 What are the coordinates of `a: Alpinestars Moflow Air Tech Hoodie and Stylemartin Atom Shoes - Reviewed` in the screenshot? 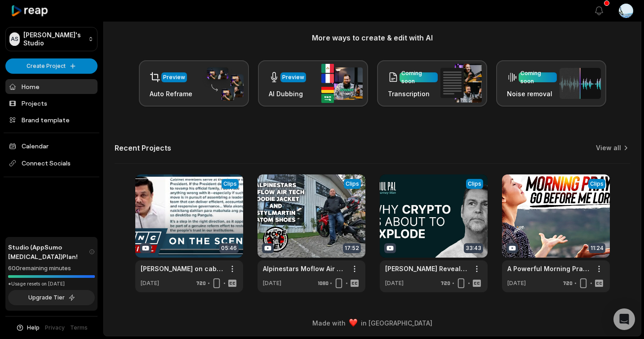 It's located at (304, 268).